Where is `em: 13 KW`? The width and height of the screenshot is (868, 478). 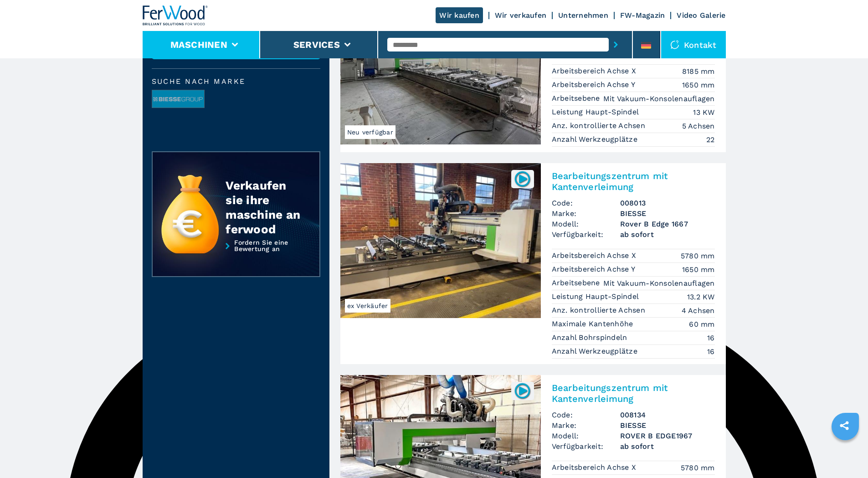 em: 13 KW is located at coordinates (704, 112).